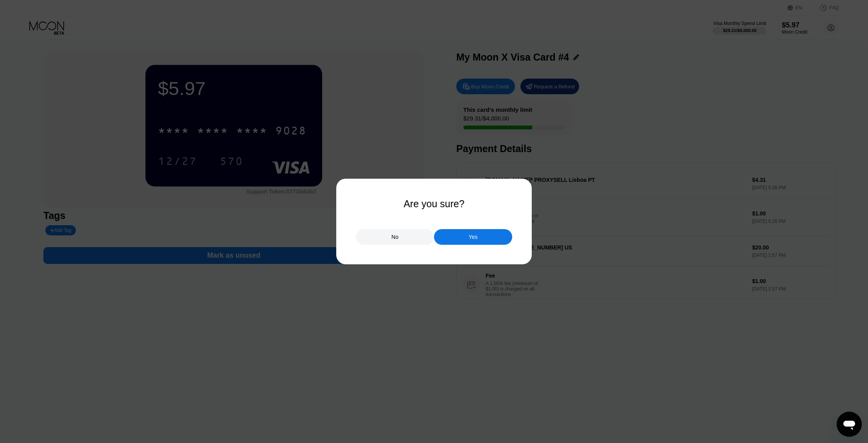  What do you see at coordinates (395, 237) in the screenshot?
I see `div: No` at bounding box center [395, 237].